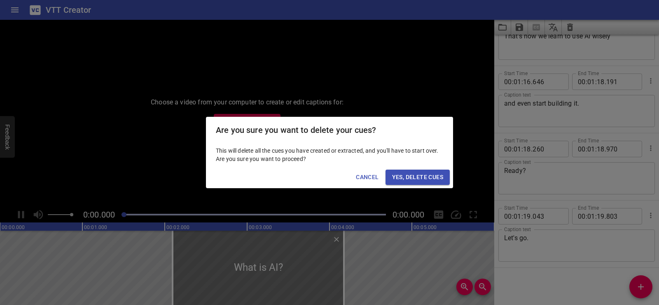 Image resolution: width=659 pixels, height=305 pixels. Describe the element at coordinates (330, 155) in the screenshot. I see `div: This will delete all the cues you have created or extracted, and you'll have to start over. Are y...` at that location.